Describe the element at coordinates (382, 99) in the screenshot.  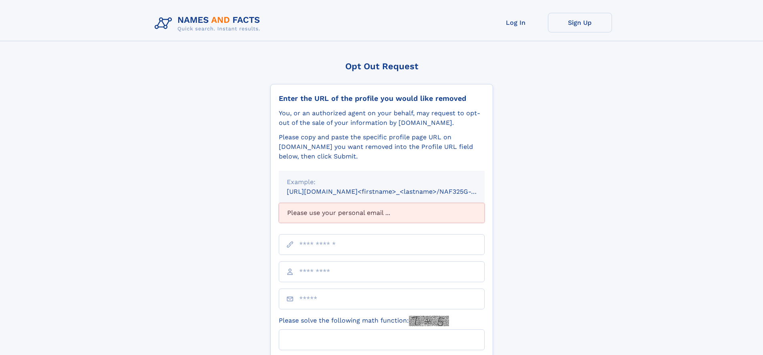
I see `div: Enter the URL of the profile you would like removed` at that location.